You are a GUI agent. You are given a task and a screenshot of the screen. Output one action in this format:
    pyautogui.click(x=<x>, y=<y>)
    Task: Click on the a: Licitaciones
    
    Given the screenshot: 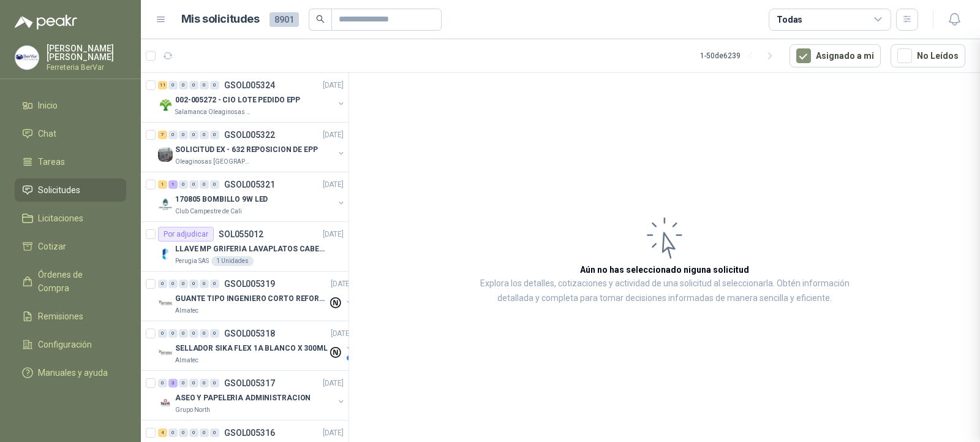 What is the action you would take?
    pyautogui.click(x=70, y=218)
    